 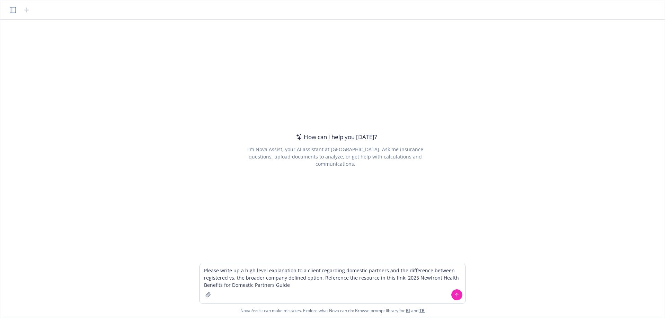 I want to click on span: Nova Assist can make mistakes. Explore what Nova can do: Browse prompt library for and, so click(x=333, y=311).